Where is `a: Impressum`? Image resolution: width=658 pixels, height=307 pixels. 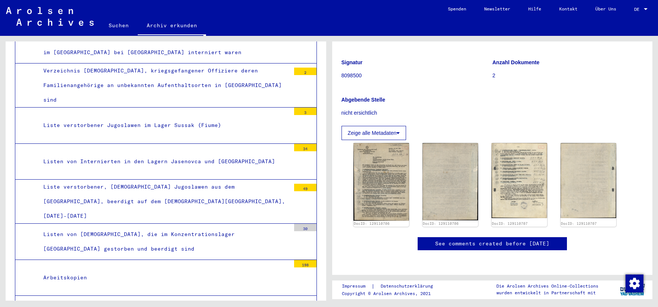
a: Impressum is located at coordinates (357, 286).